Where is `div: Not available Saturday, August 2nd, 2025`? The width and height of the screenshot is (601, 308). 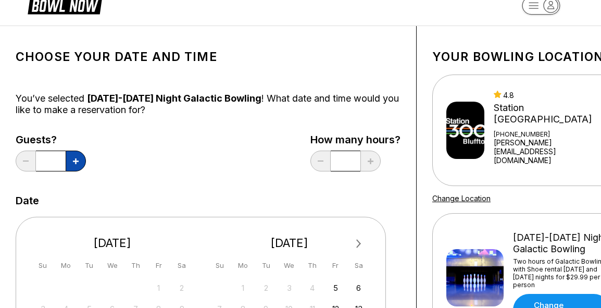
div: Not available Saturday, August 2nd, 2025 is located at coordinates (182, 287).